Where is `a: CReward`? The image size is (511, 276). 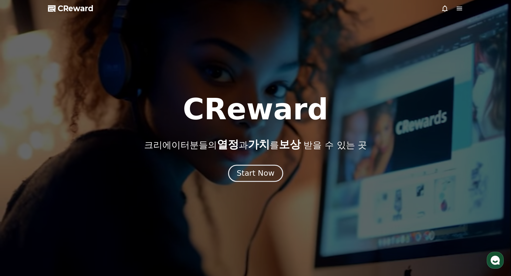
a: CReward is located at coordinates (71, 8).